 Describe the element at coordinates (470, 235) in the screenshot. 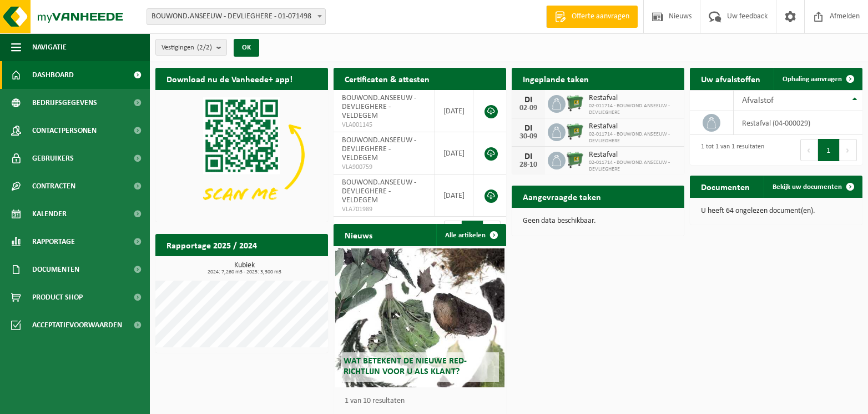

I see `a: Alle artikelen` at that location.